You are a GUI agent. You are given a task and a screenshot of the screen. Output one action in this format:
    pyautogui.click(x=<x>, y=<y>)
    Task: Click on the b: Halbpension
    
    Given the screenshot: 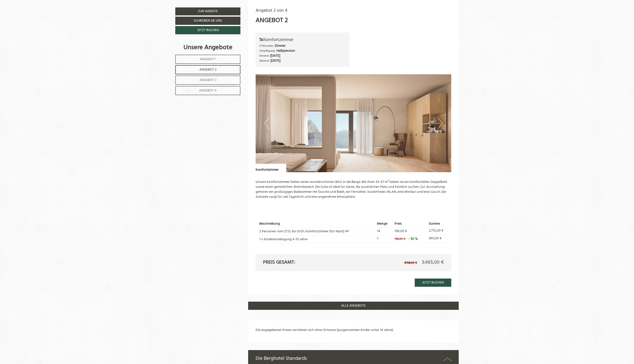 What is the action you would take?
    pyautogui.click(x=286, y=50)
    